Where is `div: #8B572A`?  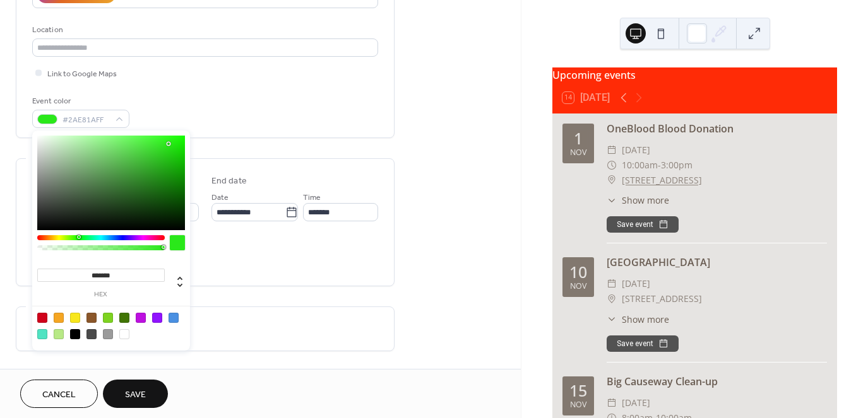 div: #8B572A is located at coordinates (91, 318).